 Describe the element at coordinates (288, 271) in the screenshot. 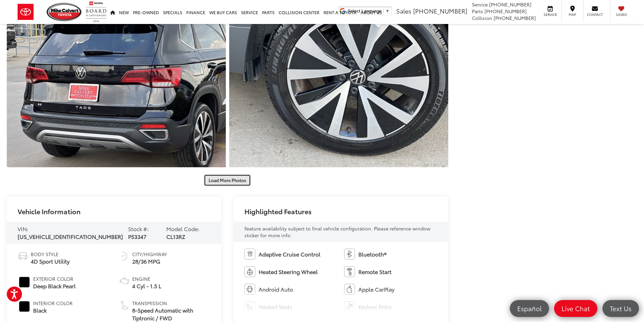

I see `span: Heated Steering Wheel` at that location.